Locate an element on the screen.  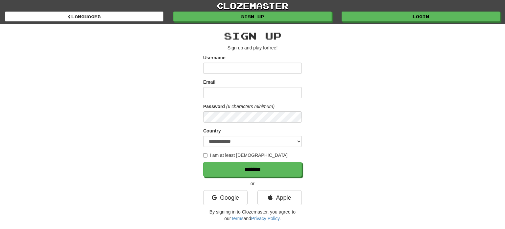
p: By signing in to Clozemaster, you agree to our and . is located at coordinates (253, 215).